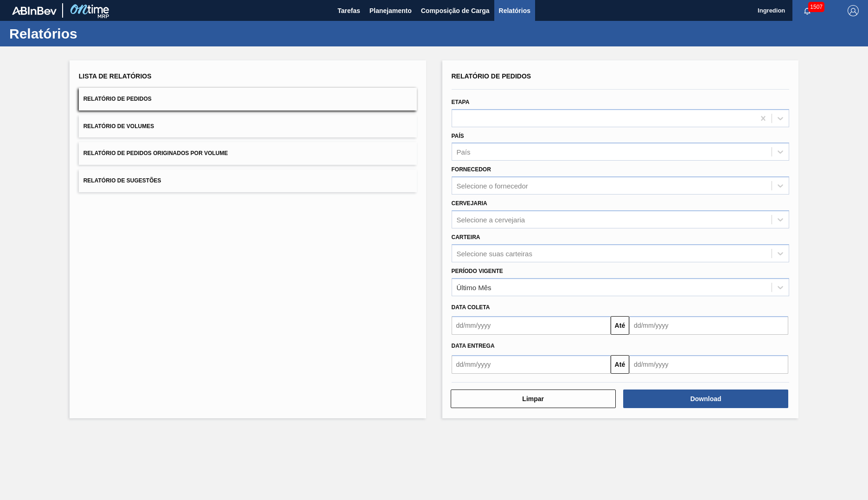  I want to click on span: Data entrega, so click(473, 346).